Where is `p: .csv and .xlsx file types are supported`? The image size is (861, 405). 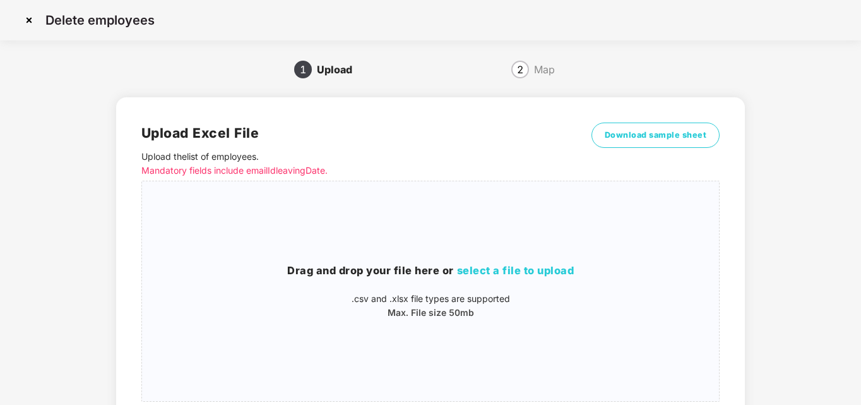
p: .csv and .xlsx file types are supported is located at coordinates (431, 299).